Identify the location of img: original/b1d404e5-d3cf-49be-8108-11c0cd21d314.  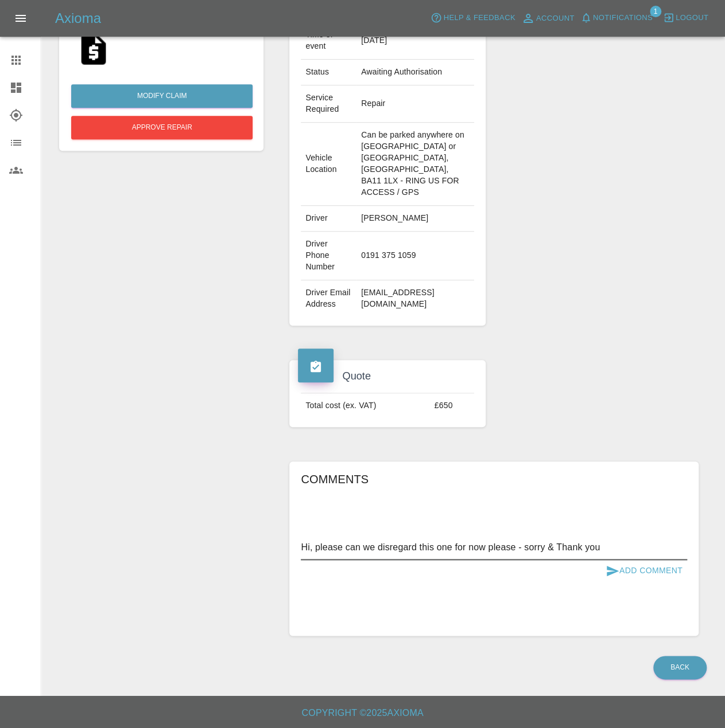
(93, 50).